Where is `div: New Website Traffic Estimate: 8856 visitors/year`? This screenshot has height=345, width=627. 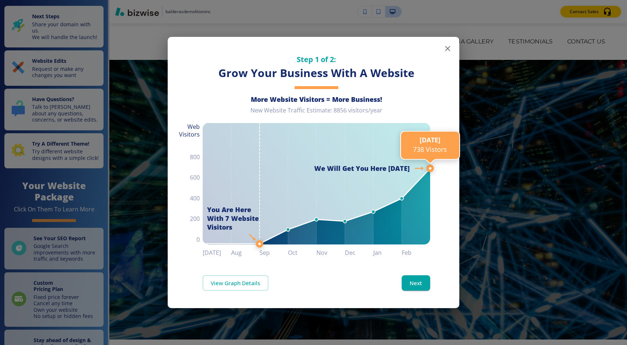
div: New Website Traffic Estimate: 8856 visitors/year is located at coordinates (316, 113).